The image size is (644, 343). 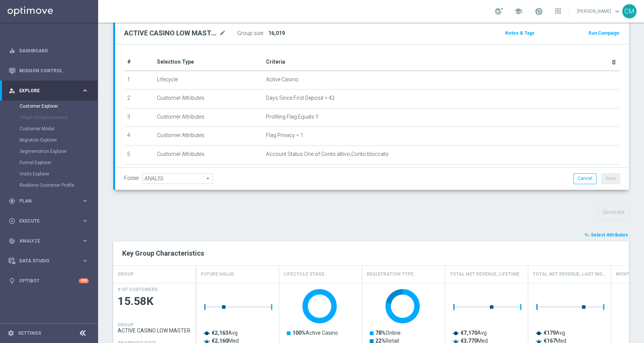 What do you see at coordinates (49, 71) in the screenshot?
I see `div: Mission Control` at bounding box center [49, 71].